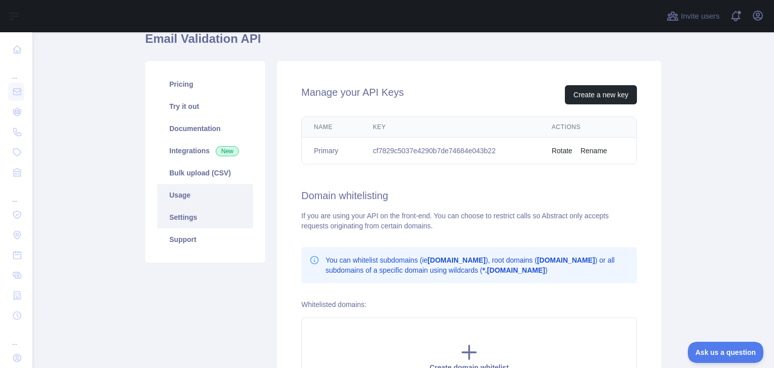 The height and width of the screenshot is (368, 774). Describe the element at coordinates (205, 106) in the screenshot. I see `a: Try it out` at that location.